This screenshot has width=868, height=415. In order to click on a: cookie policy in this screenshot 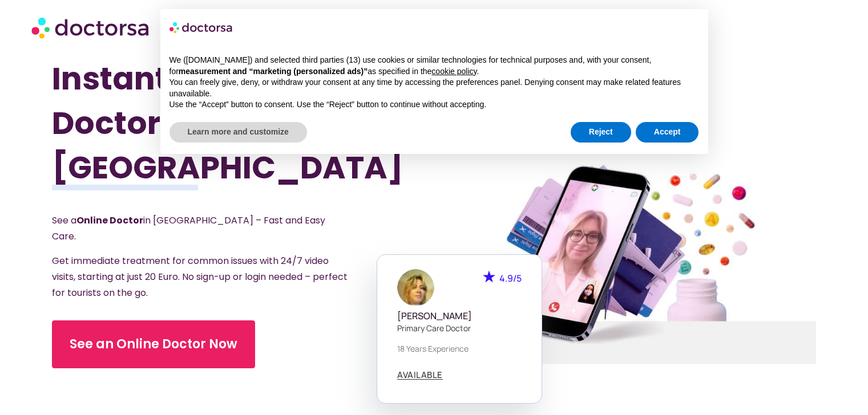, I will do `click(453, 71)`.